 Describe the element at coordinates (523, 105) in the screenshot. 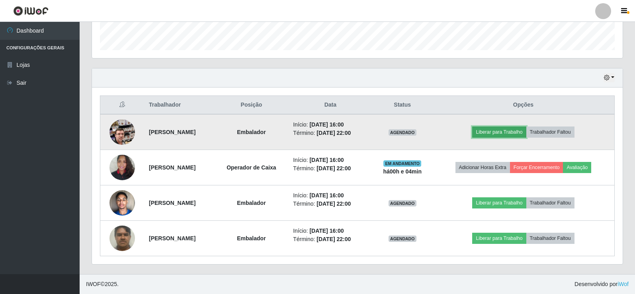

I see `th: Opções` at that location.